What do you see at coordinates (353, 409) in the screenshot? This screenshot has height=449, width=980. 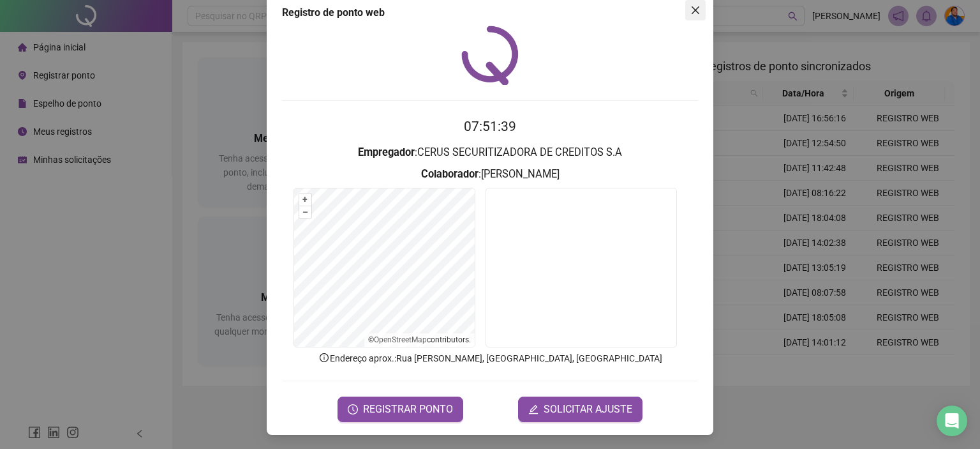 I see `span: clock-circle` at bounding box center [353, 409].